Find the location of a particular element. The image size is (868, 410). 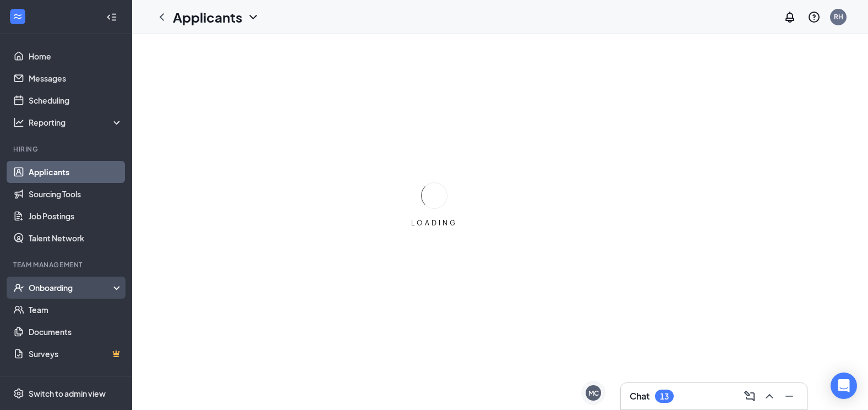

svg: ChevronUp is located at coordinates (769, 396).